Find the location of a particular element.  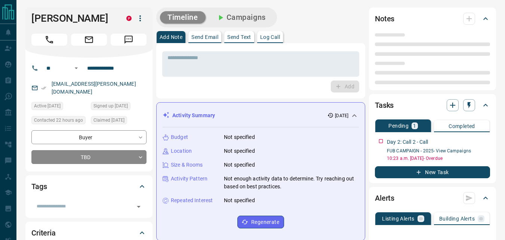

svg: Email Verified is located at coordinates (44, 88).